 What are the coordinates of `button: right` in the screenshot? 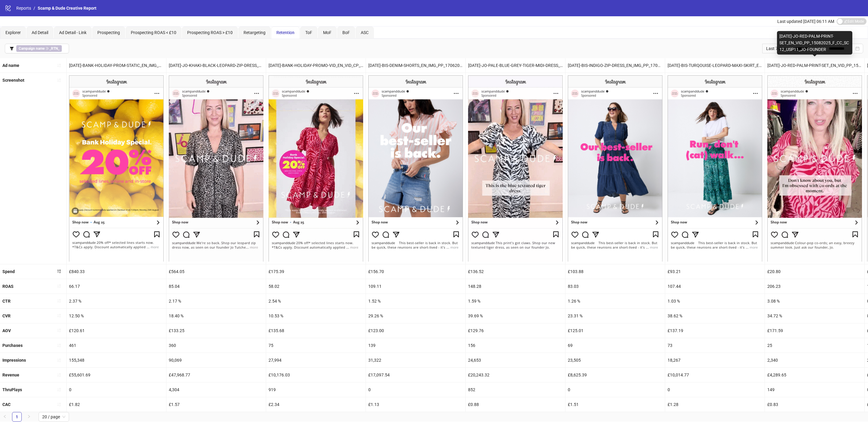 It's located at (29, 416).